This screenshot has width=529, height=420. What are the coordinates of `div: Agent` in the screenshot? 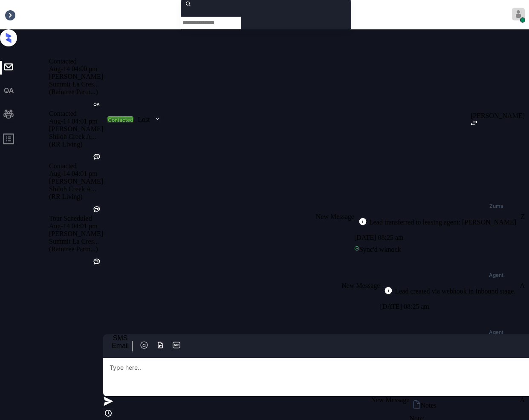 It's located at (496, 332).